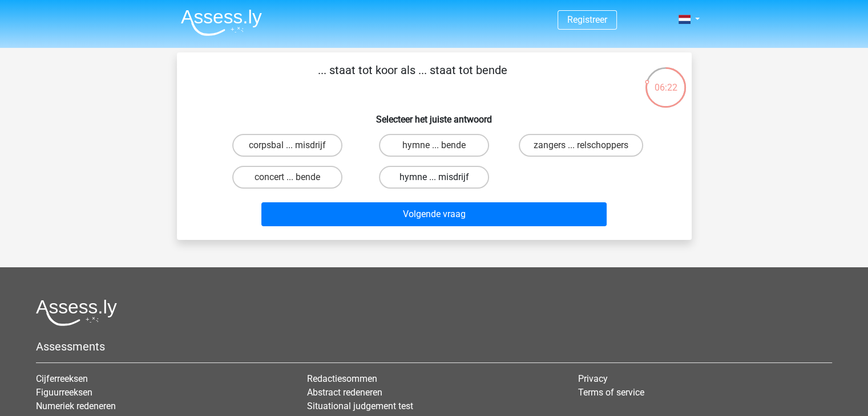 The height and width of the screenshot is (416, 868). What do you see at coordinates (62, 379) in the screenshot?
I see `a: Cijferreeksen` at bounding box center [62, 379].